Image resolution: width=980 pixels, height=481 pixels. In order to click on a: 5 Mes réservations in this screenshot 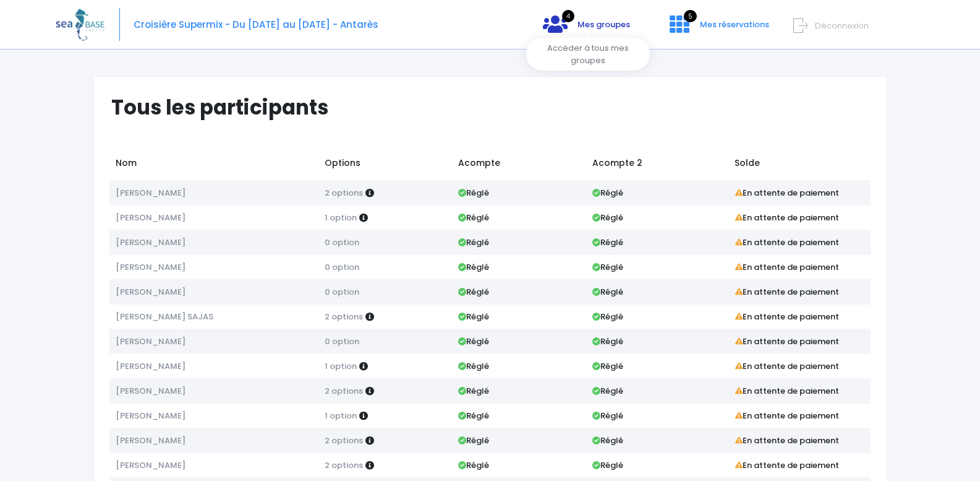, I will do `click(718, 28)`.